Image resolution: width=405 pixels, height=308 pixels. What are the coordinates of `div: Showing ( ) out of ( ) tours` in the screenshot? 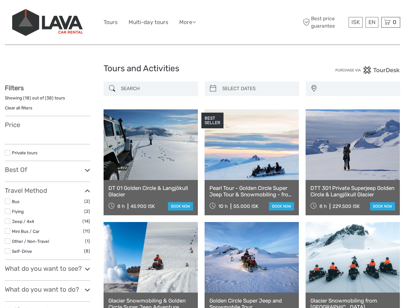 It's located at (47, 100).